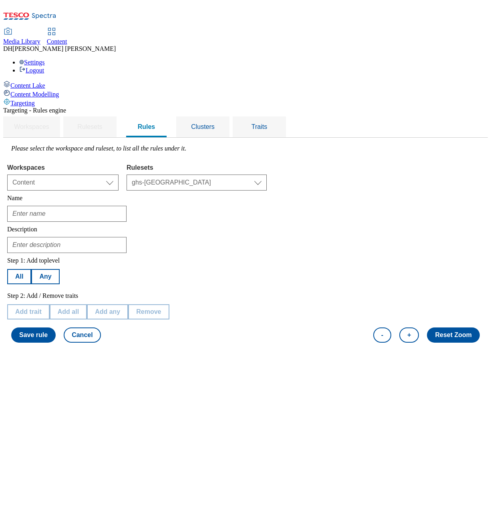 The image size is (491, 510). What do you see at coordinates (33, 335) in the screenshot?
I see `button: Save rule` at bounding box center [33, 335].